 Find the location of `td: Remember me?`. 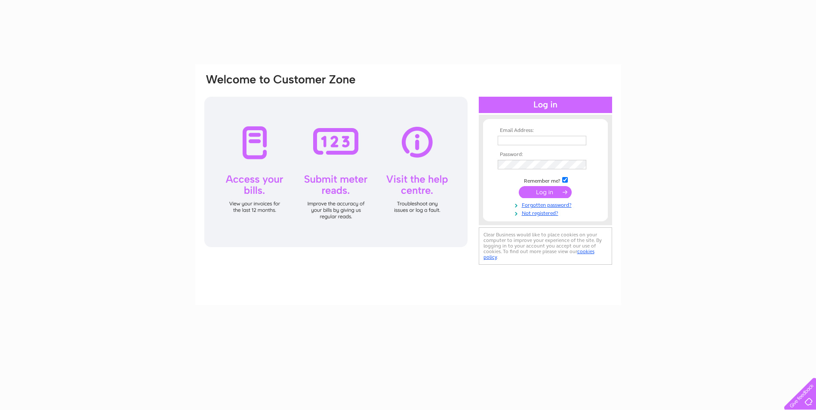

td: Remember me? is located at coordinates (545, 180).